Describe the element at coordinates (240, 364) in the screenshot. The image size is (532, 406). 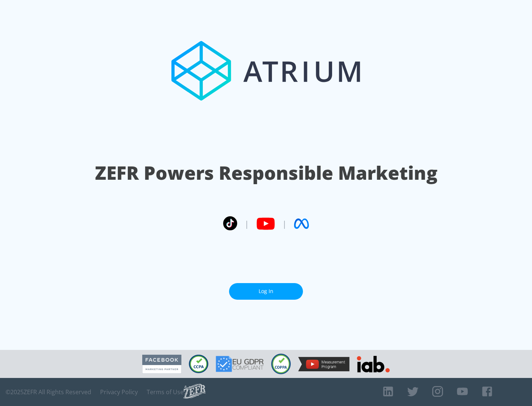
I see `img: GDPR Compliant` at that location.